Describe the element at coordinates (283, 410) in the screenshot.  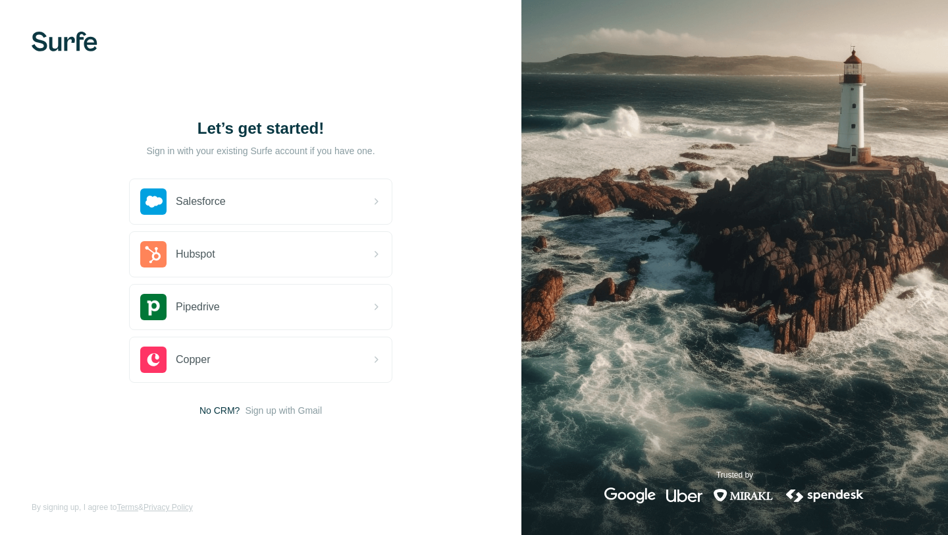
I see `button: Sign up with Gmail` at that location.